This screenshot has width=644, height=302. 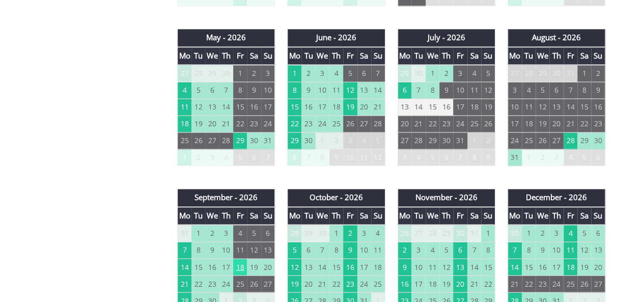 I want to click on td: 25, so click(x=184, y=141).